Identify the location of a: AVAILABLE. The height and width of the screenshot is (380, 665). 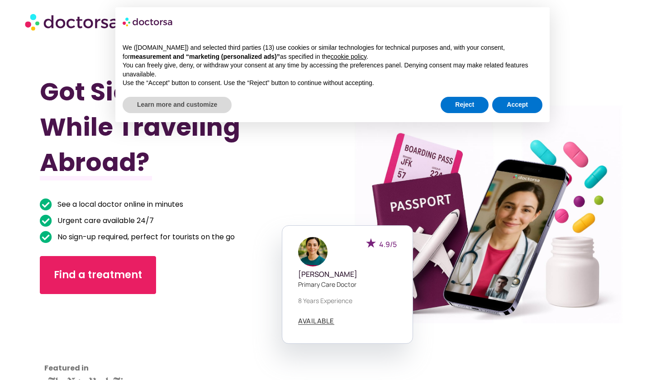
(316, 321).